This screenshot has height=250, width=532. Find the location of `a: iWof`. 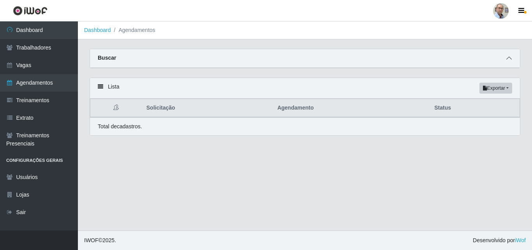

a: iWof is located at coordinates (521, 240).